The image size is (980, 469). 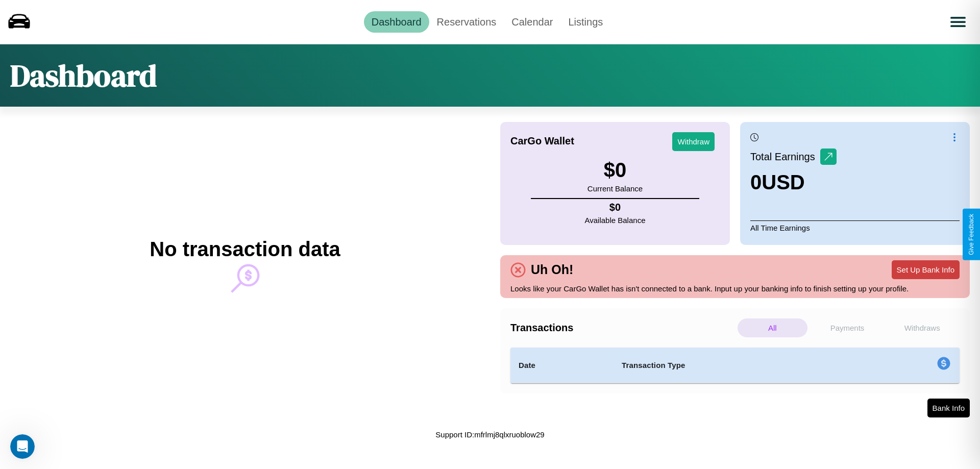 What do you see at coordinates (735, 365) in the screenshot?
I see `table: simple table` at bounding box center [735, 365].